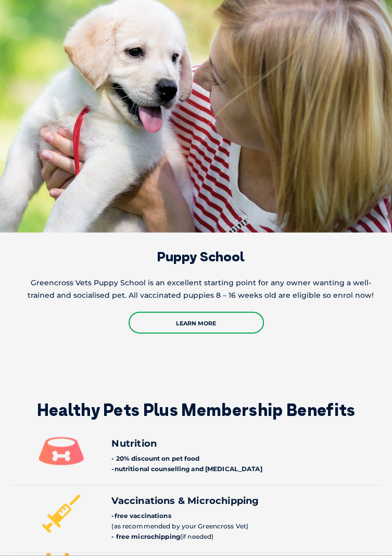 Image resolution: width=392 pixels, height=556 pixels. Describe the element at coordinates (246, 501) in the screenshot. I see `h4: Vaccinations & Microchipping` at that location.